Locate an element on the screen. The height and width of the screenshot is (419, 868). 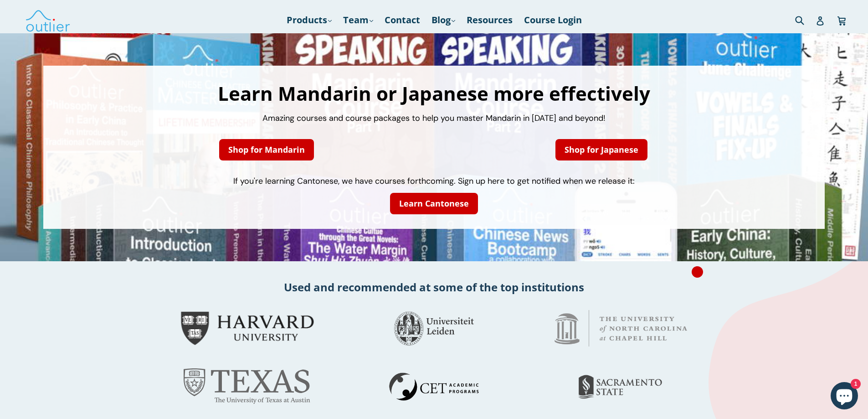
a: Shop for Mandarin is located at coordinates (267, 150).